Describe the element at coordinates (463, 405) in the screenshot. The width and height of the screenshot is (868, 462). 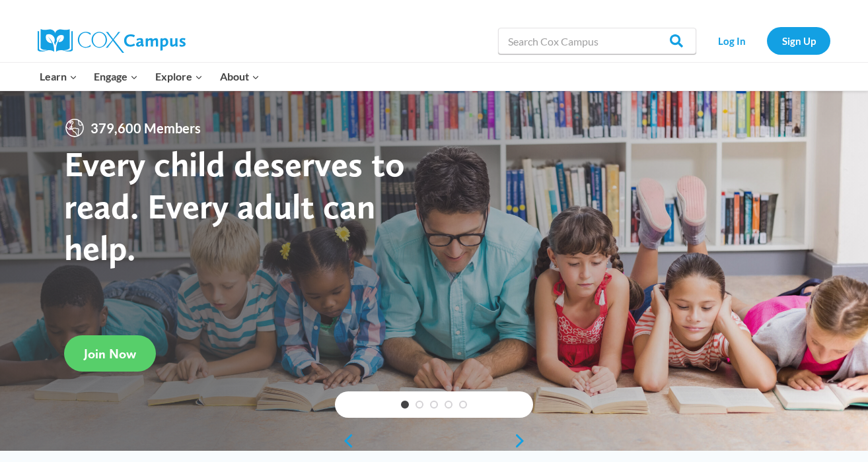
I see `a: 5` at that location.